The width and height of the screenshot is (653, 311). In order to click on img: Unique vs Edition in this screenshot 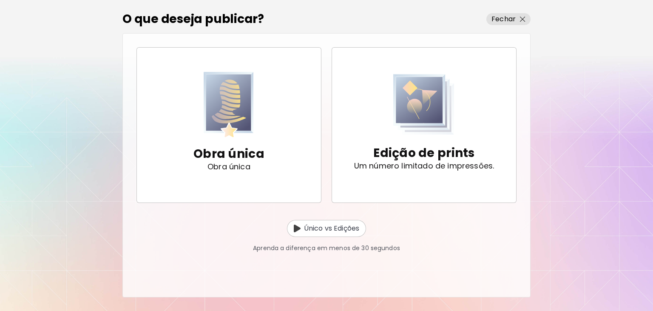, I will do `click(297, 228)`.